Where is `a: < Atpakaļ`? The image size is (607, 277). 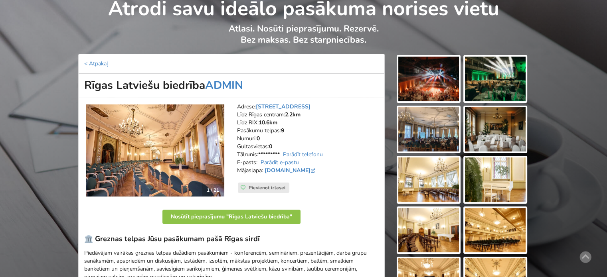
a: < Atpakaļ is located at coordinates (96, 63).